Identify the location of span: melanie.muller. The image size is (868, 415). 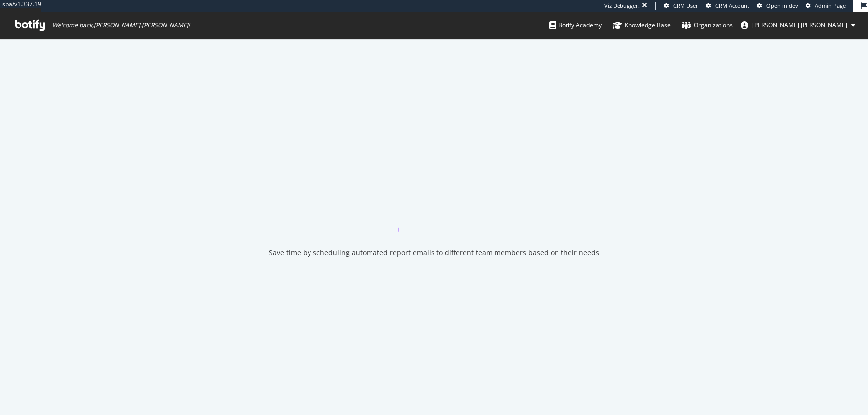
(800, 25).